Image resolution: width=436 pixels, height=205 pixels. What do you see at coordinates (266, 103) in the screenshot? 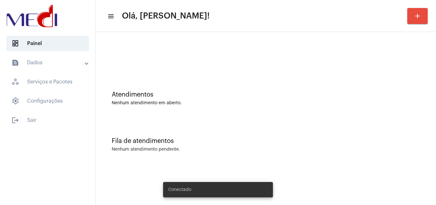
I see `div: Nenhum atendimento em aberto.` at bounding box center [266, 103].